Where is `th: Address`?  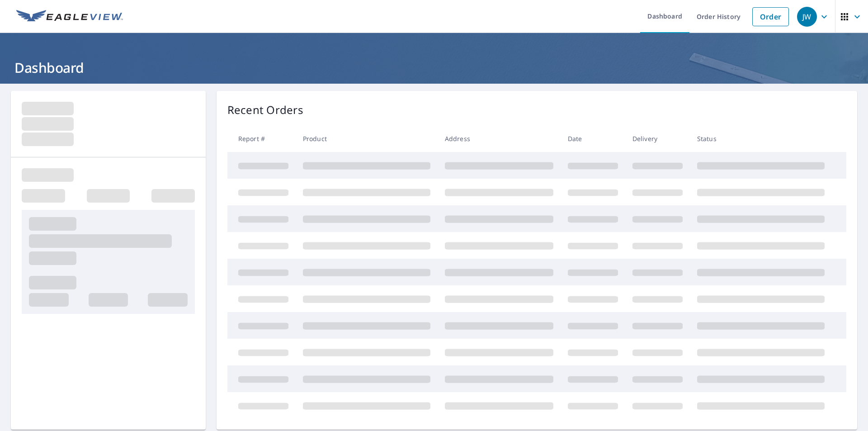 th: Address is located at coordinates (499, 138).